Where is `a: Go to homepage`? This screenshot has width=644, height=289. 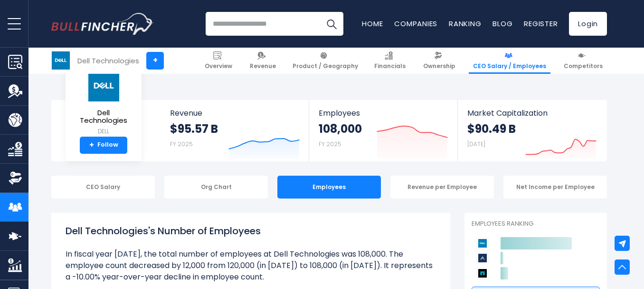
a: Go to homepage is located at coordinates (102, 24).